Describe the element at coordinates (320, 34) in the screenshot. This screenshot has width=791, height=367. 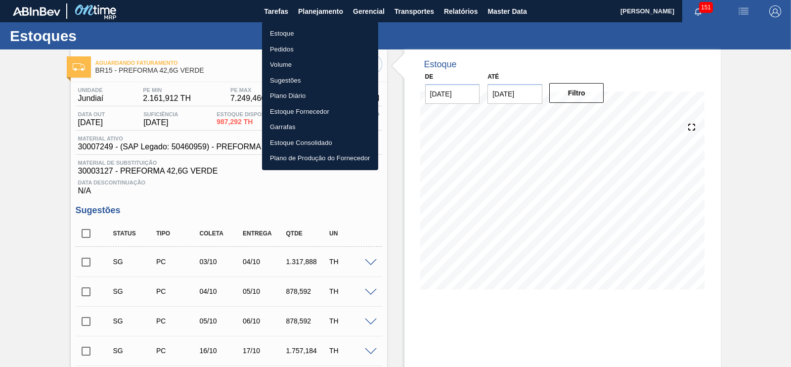
I see `a: Estoque` at that location.